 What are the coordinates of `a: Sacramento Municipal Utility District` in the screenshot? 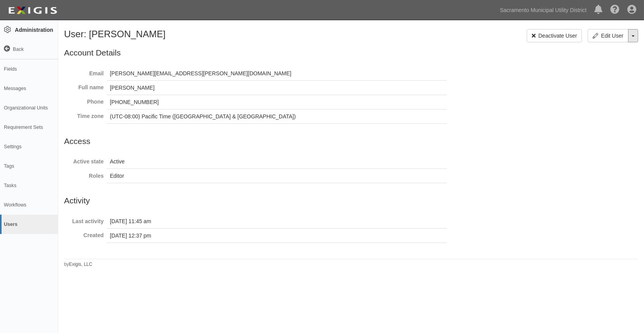 It's located at (543, 10).